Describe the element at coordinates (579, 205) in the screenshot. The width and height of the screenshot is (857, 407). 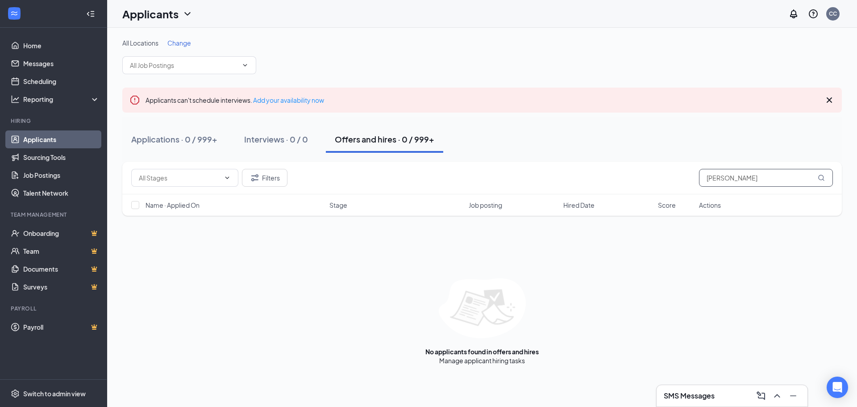
I see `span: Hired Date` at that location.